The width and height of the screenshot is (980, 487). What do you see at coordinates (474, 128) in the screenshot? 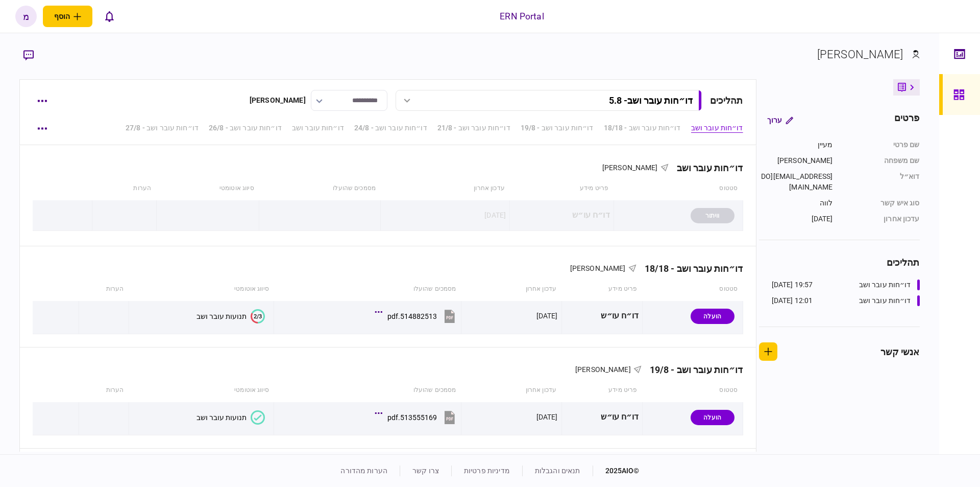
I see `a: דו״חות עובר ושב - 21/8` at bounding box center [474, 128].